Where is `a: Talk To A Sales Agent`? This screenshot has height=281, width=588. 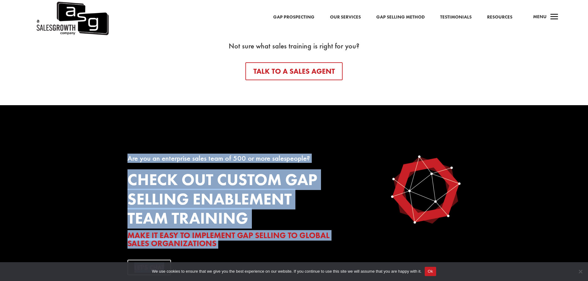 a: Talk To A Sales Agent is located at coordinates (294, 71).